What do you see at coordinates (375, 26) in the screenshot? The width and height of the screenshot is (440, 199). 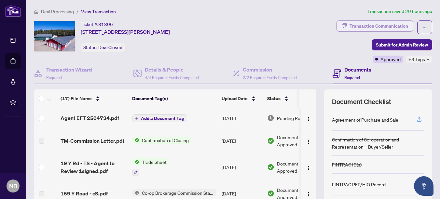 I see `button: Transaction Communication` at bounding box center [375, 26].